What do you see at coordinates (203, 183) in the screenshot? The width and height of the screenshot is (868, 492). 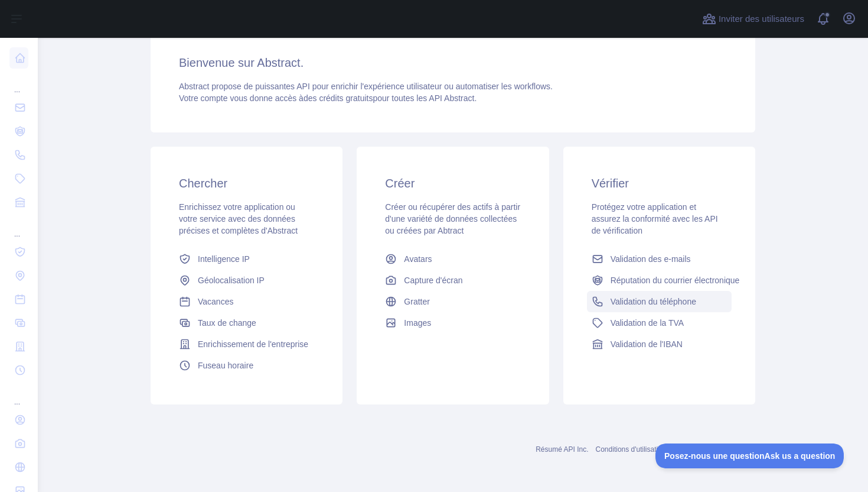 I see `font: Chercher` at bounding box center [203, 183].